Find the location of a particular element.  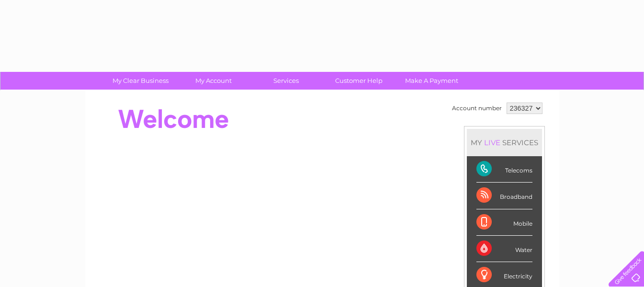

div: Mobile is located at coordinates (504, 222).